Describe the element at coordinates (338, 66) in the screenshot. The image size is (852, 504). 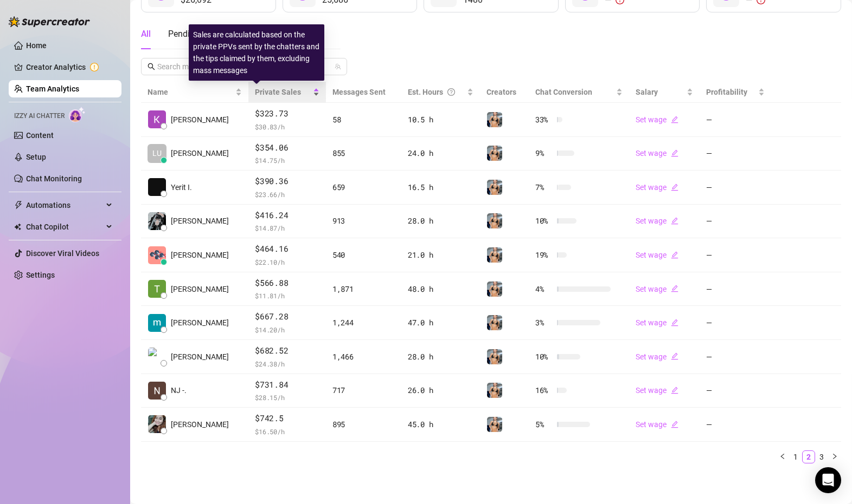
I see `span: team` at that location.